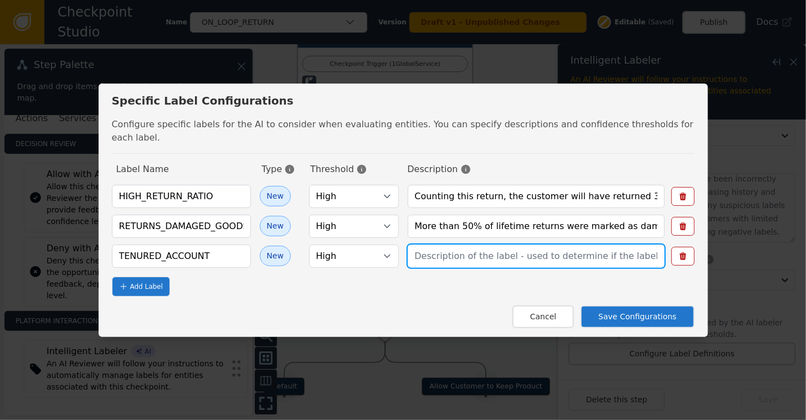 The width and height of the screenshot is (806, 420). What do you see at coordinates (141, 287) in the screenshot?
I see `button: Add Label` at bounding box center [141, 287].